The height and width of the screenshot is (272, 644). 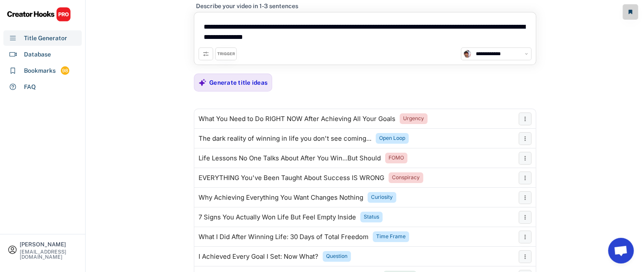 I want to click on a: Open chat, so click(x=621, y=250).